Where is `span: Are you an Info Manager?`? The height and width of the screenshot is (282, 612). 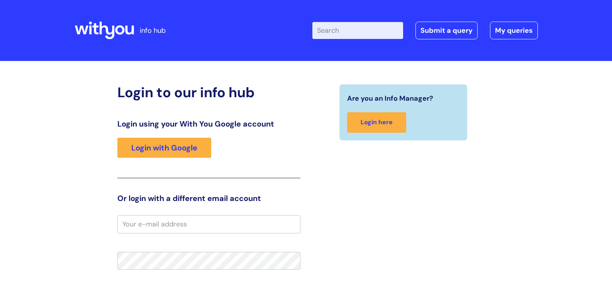 span: Are you an Info Manager? is located at coordinates (390, 98).